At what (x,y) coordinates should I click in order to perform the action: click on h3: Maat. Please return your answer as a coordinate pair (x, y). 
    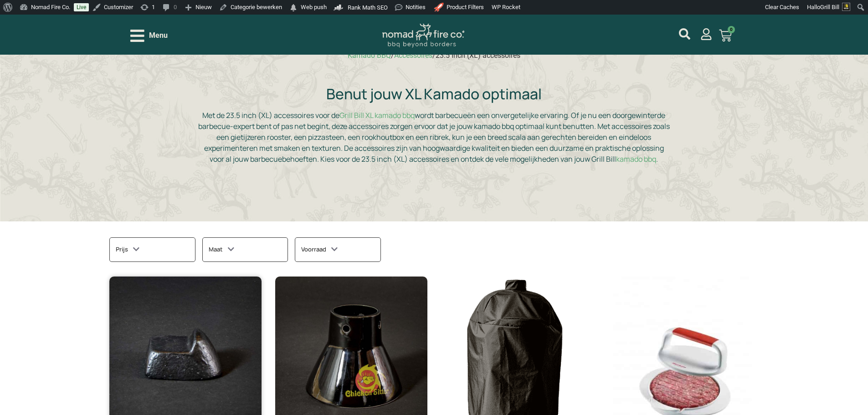
    Looking at the image, I should click on (222, 249).